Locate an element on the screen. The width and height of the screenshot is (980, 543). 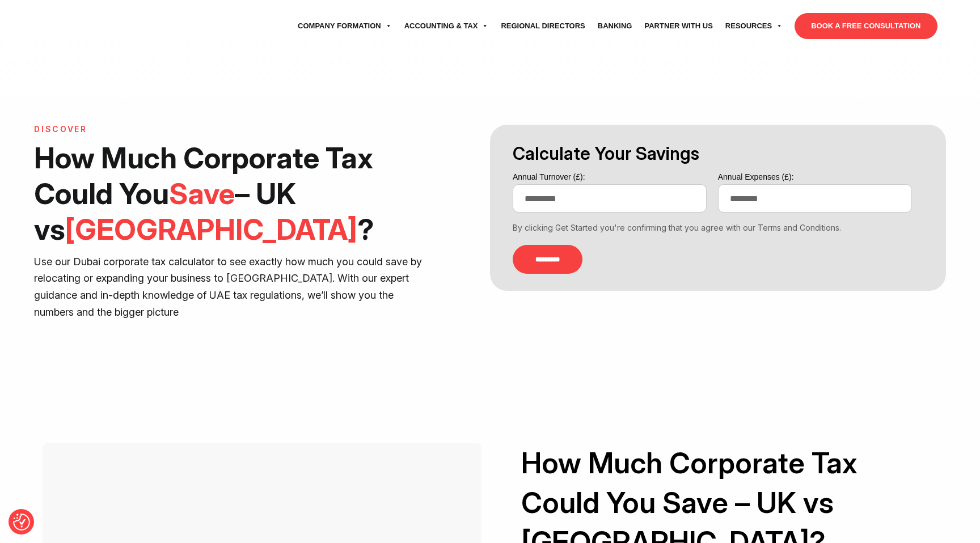
p: Use our Dubai corporate tax calculator to see exactly how much you could save by relocating or ex... is located at coordinates (229, 288).